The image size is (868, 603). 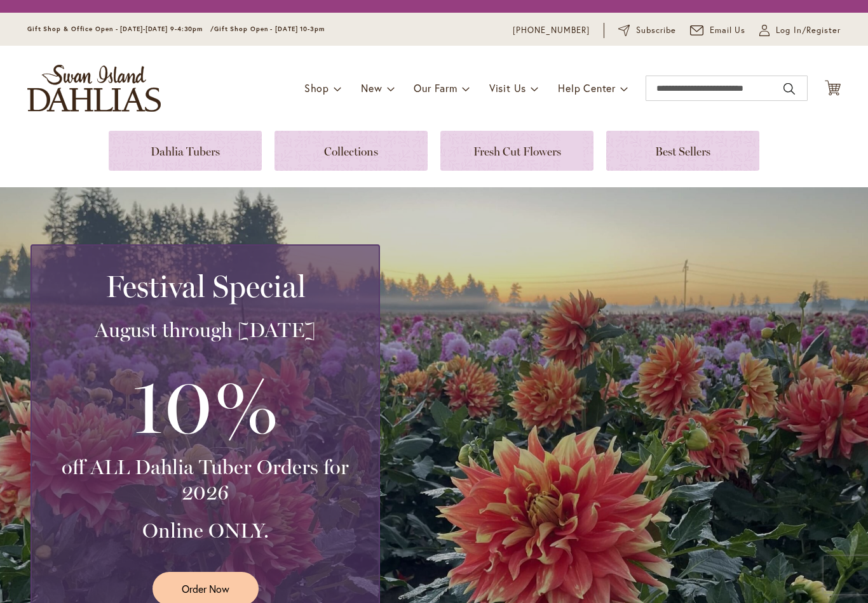 I want to click on button: Search, so click(x=789, y=89).